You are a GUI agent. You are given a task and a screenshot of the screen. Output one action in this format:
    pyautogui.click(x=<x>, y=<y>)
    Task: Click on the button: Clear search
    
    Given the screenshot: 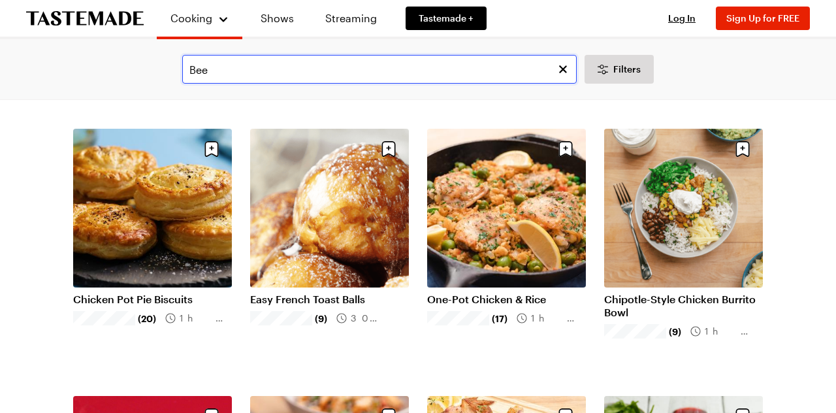 What is the action you would take?
    pyautogui.click(x=563, y=69)
    